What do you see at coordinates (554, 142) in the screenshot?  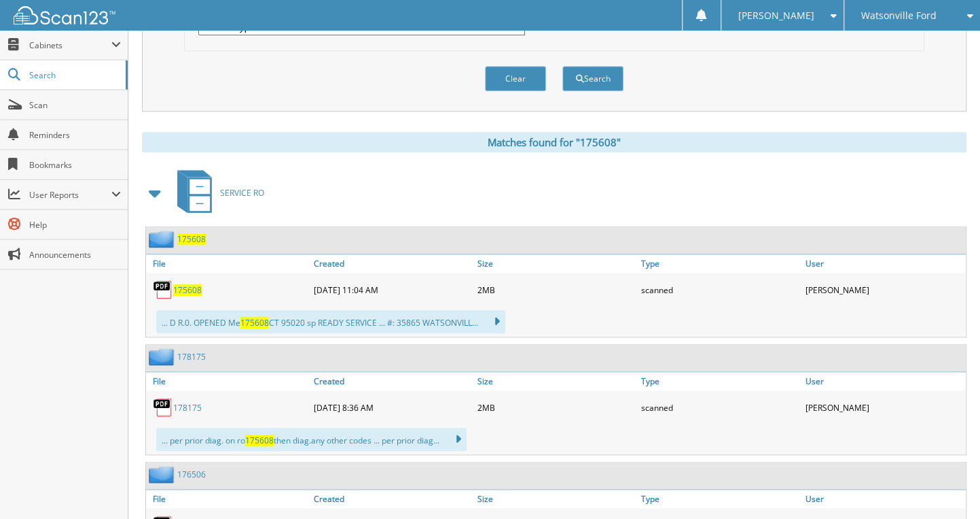 I see `div: Matches found for "175608"` at bounding box center [554, 142].